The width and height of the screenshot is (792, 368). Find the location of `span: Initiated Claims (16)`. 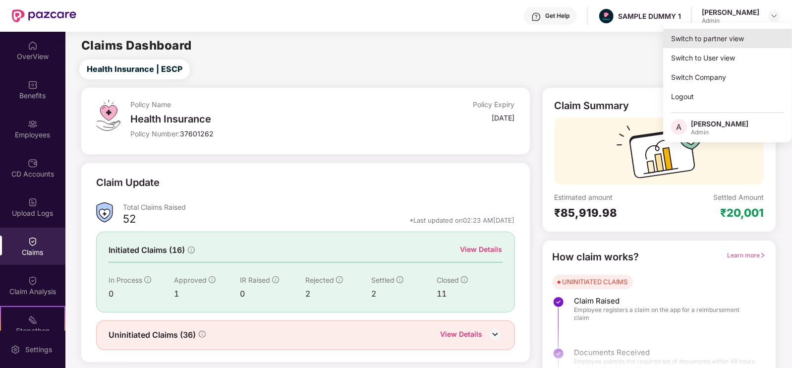

span: Initiated Claims (16) is located at coordinates (147, 250).